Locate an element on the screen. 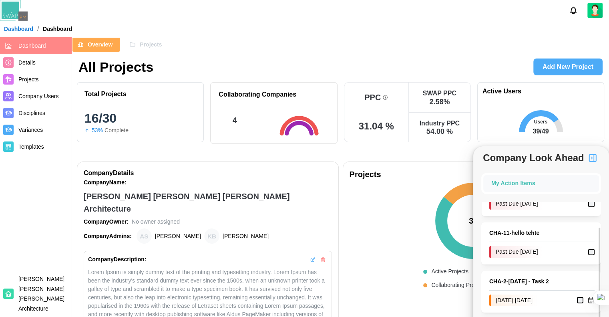 The height and width of the screenshot is (317, 609). h1: Collaborating Companies is located at coordinates (257, 94).